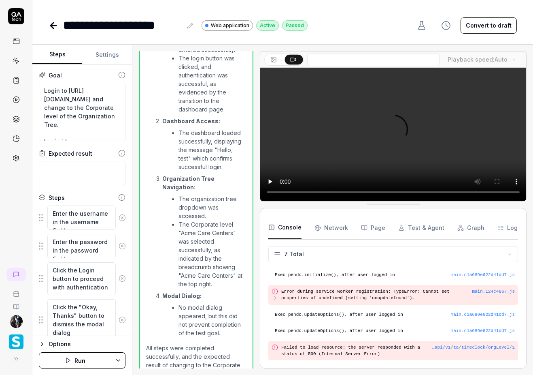  I want to click on a: Book a call with us, so click(16, 290).